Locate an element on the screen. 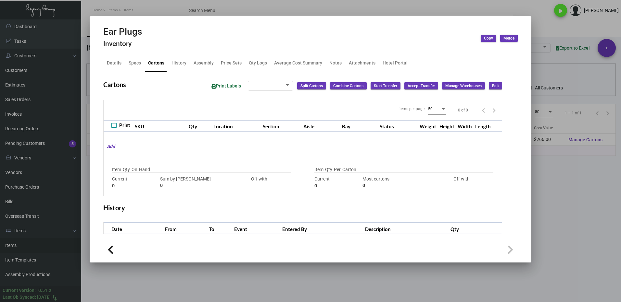 This screenshot has width=621, height=302. th: Section is located at coordinates (281, 126).